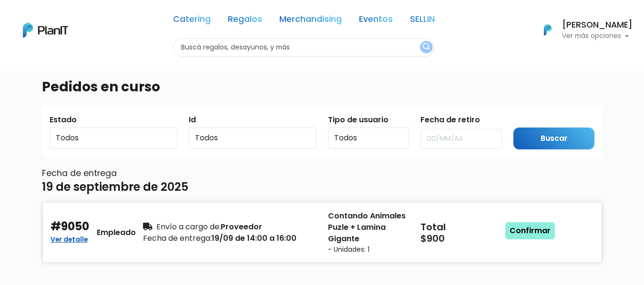 This screenshot has width=644, height=285. What do you see at coordinates (426, 47) in the screenshot?
I see `img: search_button-432b6d5273f82d61273b3651a40e1bd1b912527efae98b1b7a1b2c0702e16a8d.svg` at bounding box center [426, 47].